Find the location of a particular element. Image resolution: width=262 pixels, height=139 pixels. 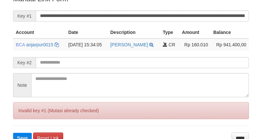

th: Balance is located at coordinates (229, 32).